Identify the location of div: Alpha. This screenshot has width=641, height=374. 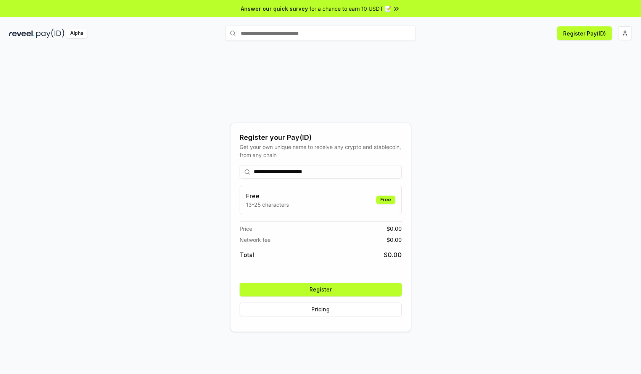
(77, 33).